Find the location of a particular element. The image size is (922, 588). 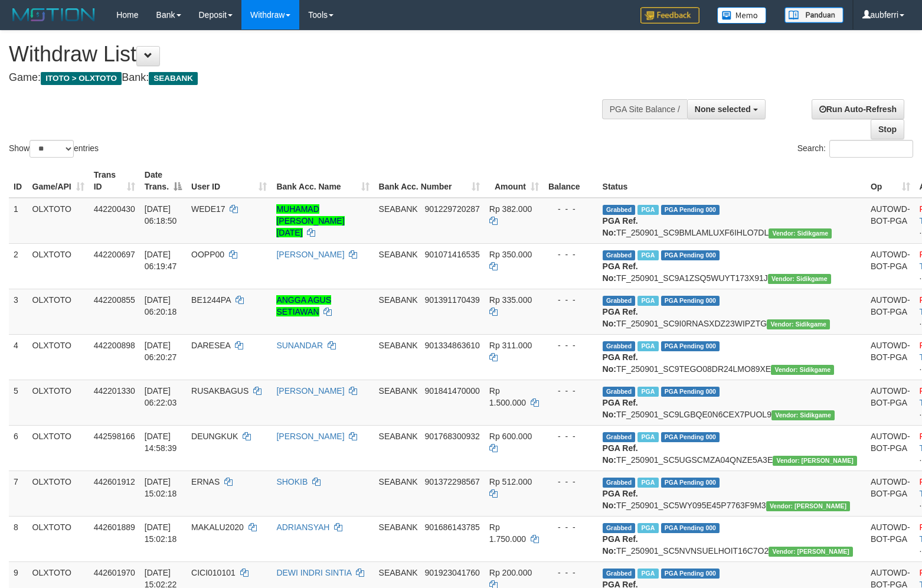

img: Feedback.jpg is located at coordinates (670, 16).